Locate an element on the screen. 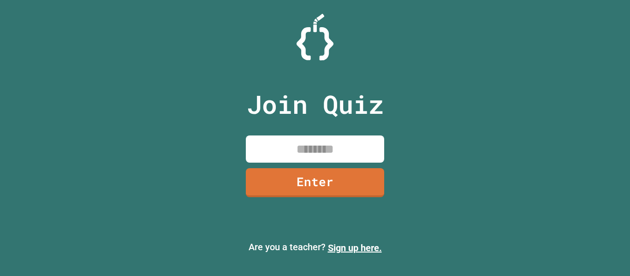  img: Logo.svg is located at coordinates (315, 37).